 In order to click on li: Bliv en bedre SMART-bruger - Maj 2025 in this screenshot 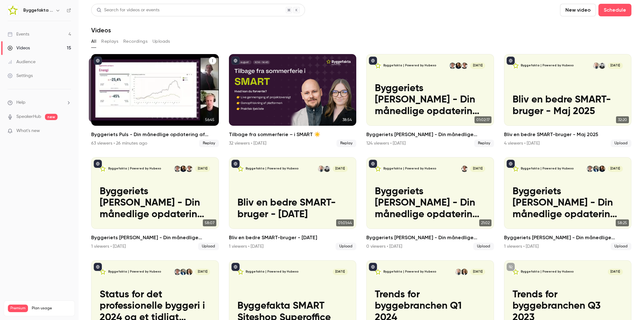, I will do `click(568, 101)`.